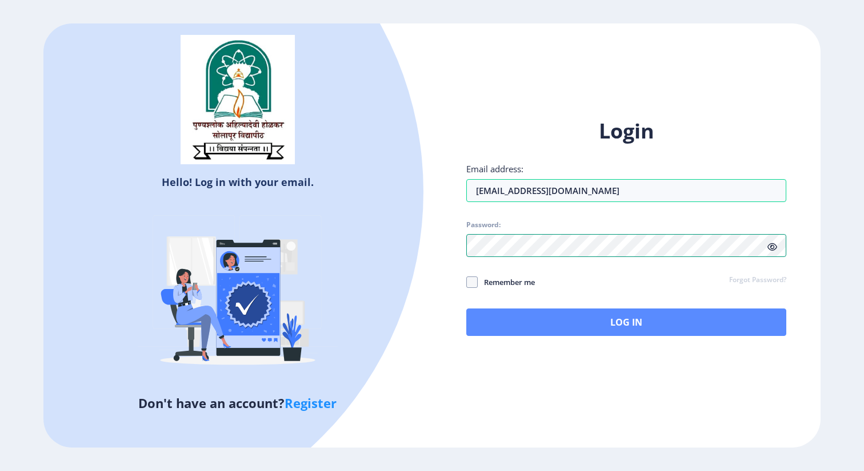 This screenshot has height=471, width=864. Describe the element at coordinates (310, 403) in the screenshot. I see `a: Register` at that location.